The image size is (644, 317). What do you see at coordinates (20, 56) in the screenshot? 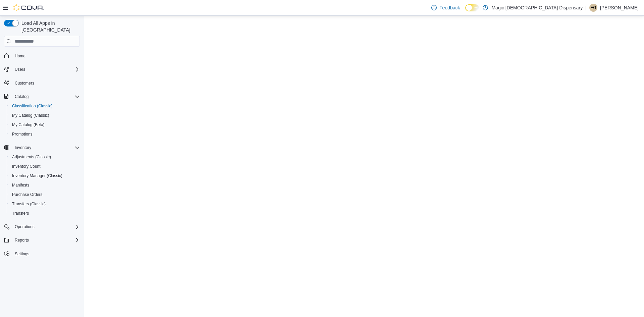
I see `a: Home` at bounding box center [20, 56].